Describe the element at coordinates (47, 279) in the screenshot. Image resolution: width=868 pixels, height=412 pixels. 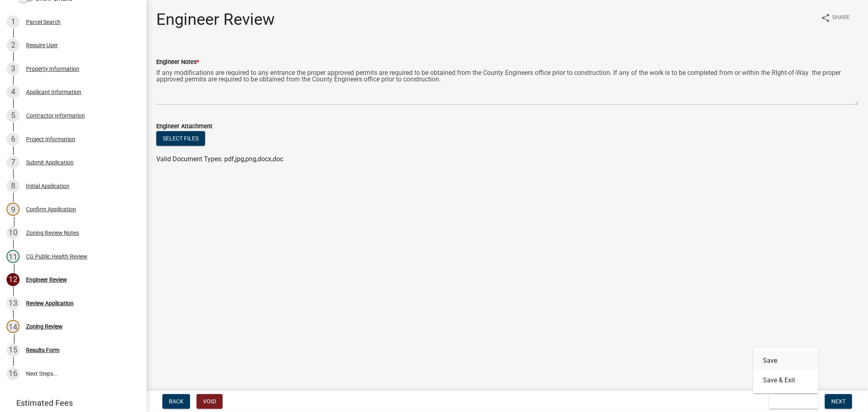
I see `div: Engineer Review` at that location.